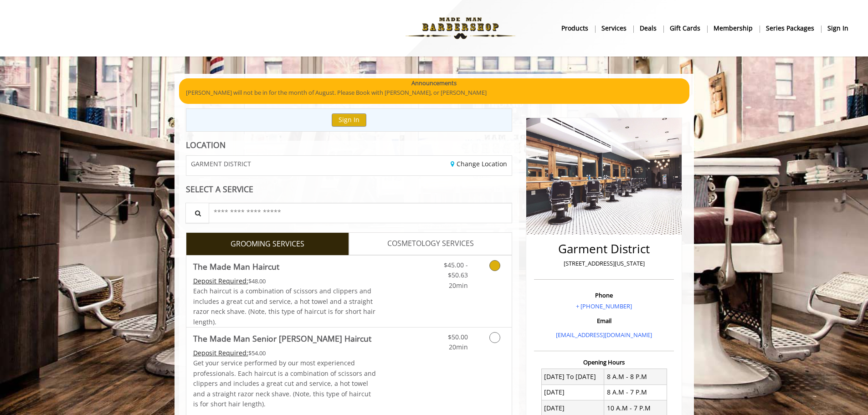  I want to click on a: DealsDeals, so click(648, 28).